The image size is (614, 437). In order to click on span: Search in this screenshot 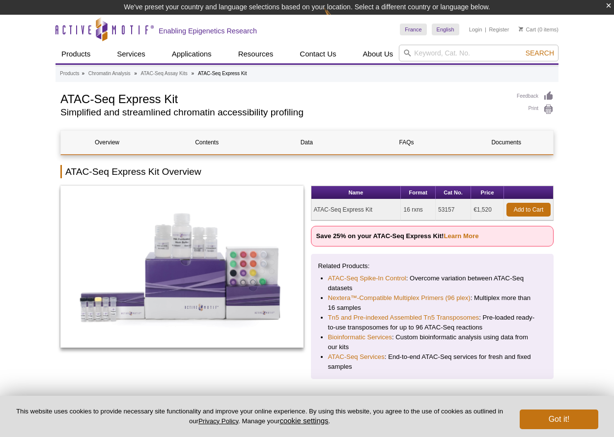, I will do `click(540, 53)`.